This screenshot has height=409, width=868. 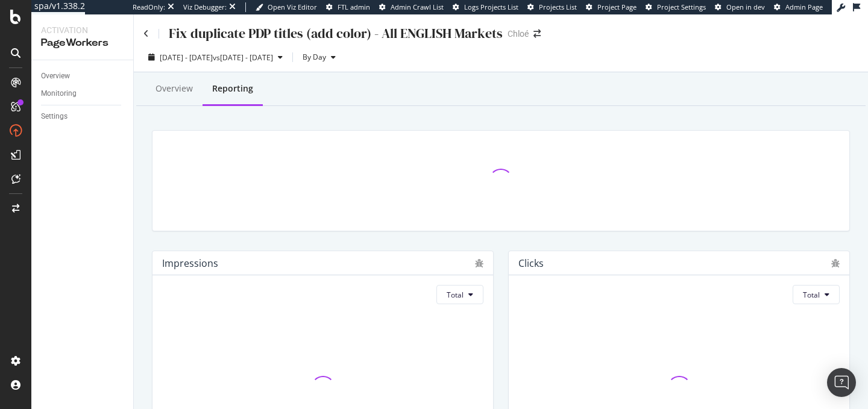 I want to click on a: Settings, so click(x=82, y=116).